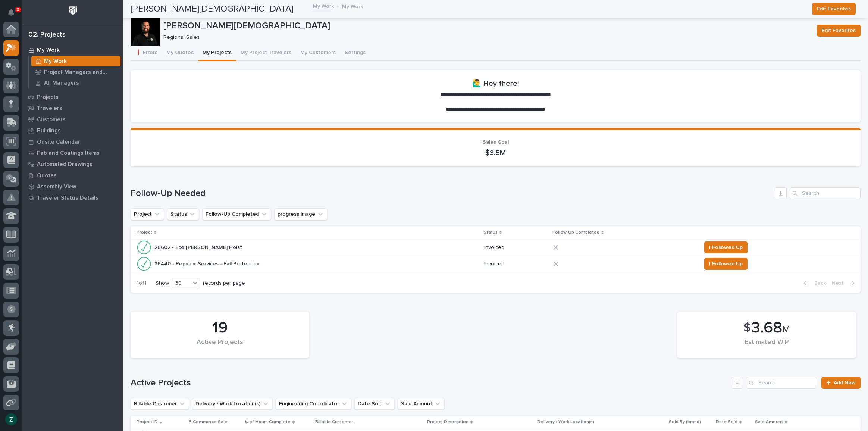 Image resolution: width=868 pixels, height=431 pixels. Describe the element at coordinates (61, 83) in the screenshot. I see `p: All Managers` at that location.